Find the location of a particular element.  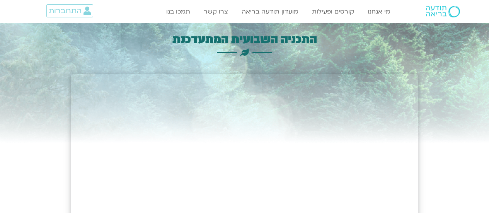

a: התחברות is located at coordinates (70, 11).